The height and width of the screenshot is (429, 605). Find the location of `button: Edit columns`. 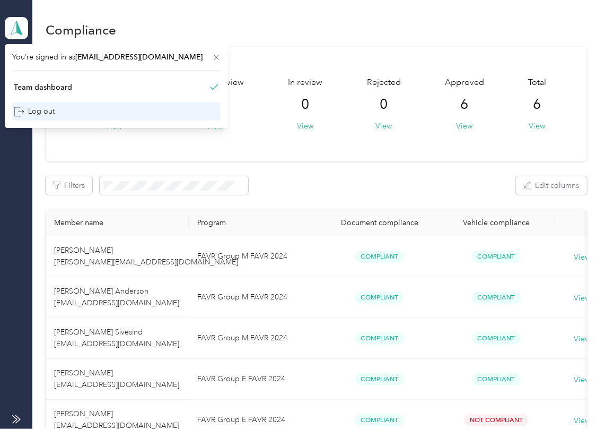

button: Edit columns is located at coordinates (552, 185).